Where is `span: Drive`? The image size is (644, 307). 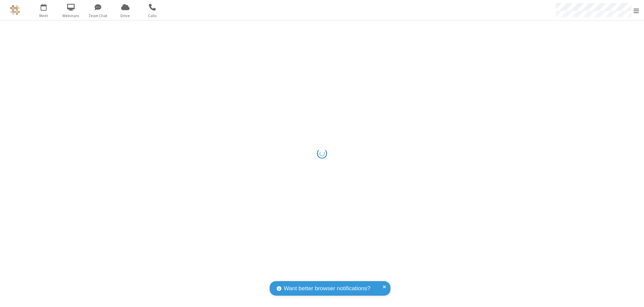
span: Drive is located at coordinates (125, 16).